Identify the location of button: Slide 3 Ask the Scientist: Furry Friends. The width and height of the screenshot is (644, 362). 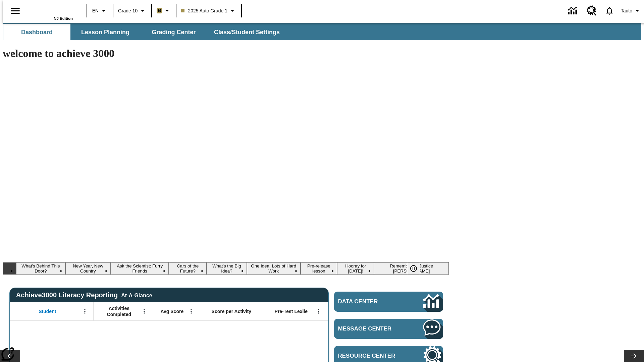
(139, 269).